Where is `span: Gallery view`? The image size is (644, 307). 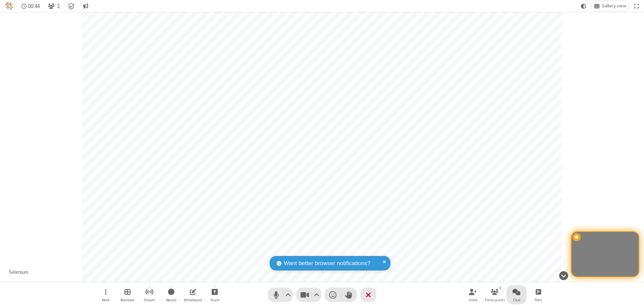
span: Gallery view is located at coordinates (614, 6).